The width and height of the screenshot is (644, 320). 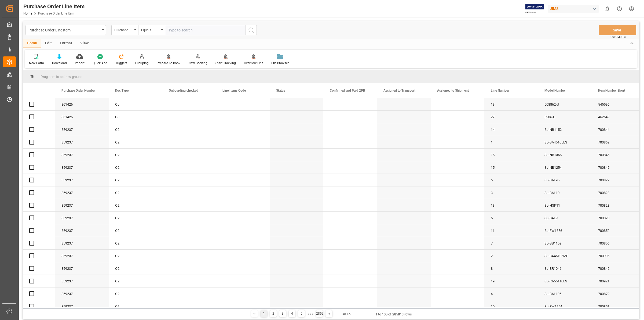 What do you see at coordinates (66, 43) in the screenshot?
I see `div: Format` at bounding box center [66, 43].